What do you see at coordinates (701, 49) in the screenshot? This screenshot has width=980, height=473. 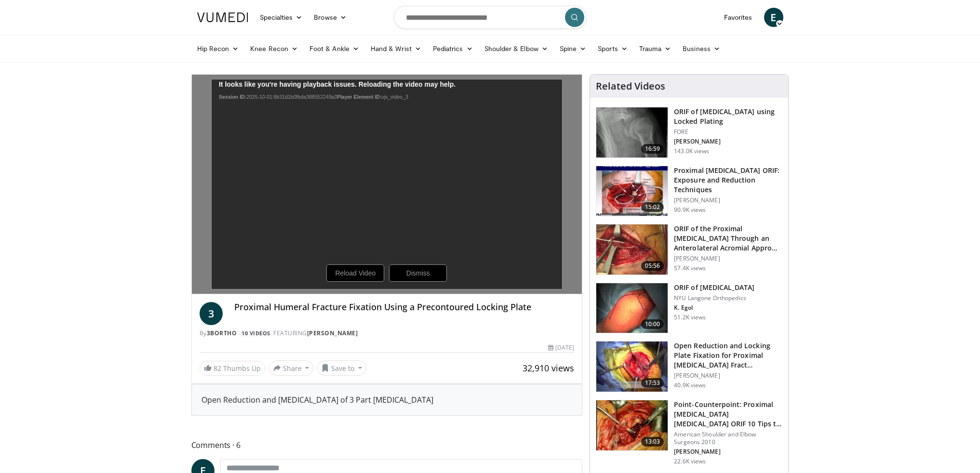 I see `a: Business` at bounding box center [701, 49].